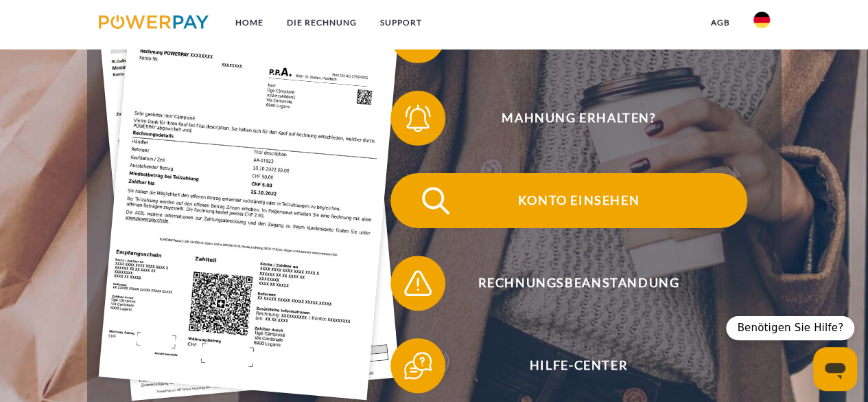 This screenshot has width=868, height=402. Describe the element at coordinates (321, 22) in the screenshot. I see `a: DIE RECHNUNG` at that location.